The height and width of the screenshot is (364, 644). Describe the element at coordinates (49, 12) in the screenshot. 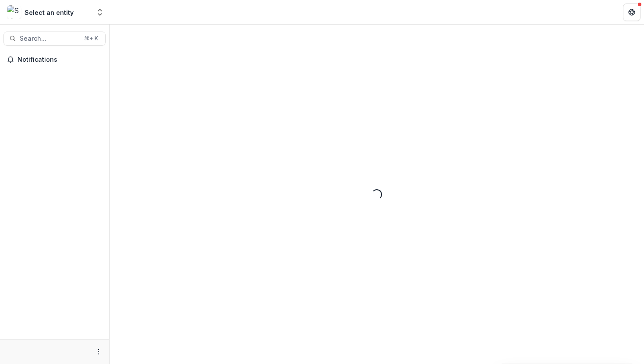

I see `div: Select an entity` at that location.